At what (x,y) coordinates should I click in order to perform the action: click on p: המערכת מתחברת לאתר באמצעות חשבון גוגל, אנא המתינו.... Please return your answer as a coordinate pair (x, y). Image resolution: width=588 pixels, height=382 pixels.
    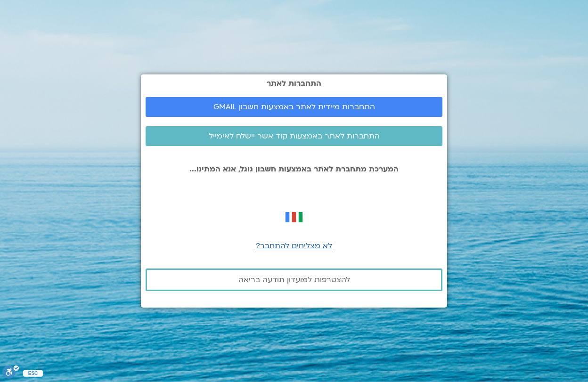
    Looking at the image, I should click on (294, 169).